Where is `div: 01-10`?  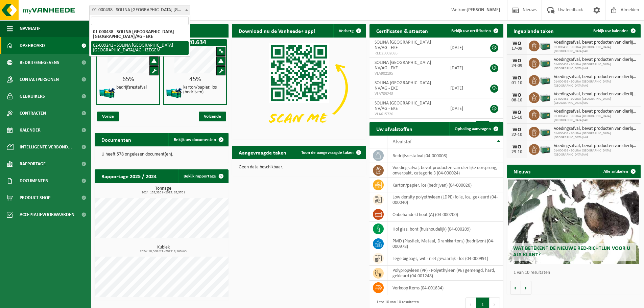
div: 01-10 is located at coordinates (517, 83).